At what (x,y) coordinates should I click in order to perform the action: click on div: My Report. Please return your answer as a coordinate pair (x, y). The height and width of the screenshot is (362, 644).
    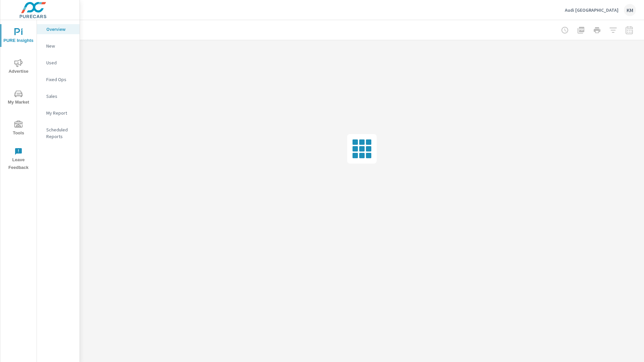
    Looking at the image, I should click on (58, 113).